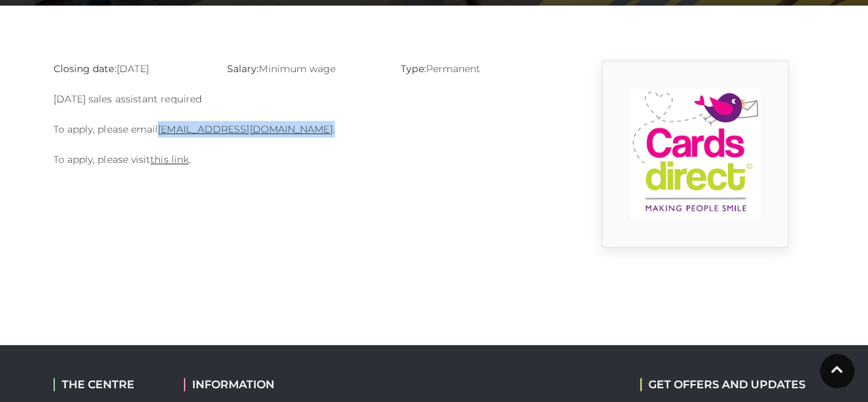 This screenshot has width=868, height=402. I want to click on p: To apply, please visit ., so click(304, 159).